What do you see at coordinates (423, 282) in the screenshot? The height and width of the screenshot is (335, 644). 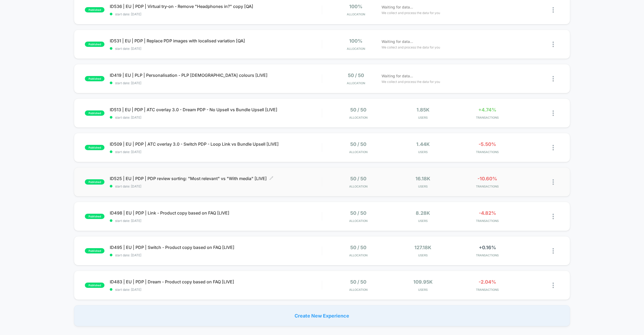 I see `span: 109.95k` at bounding box center [423, 282].